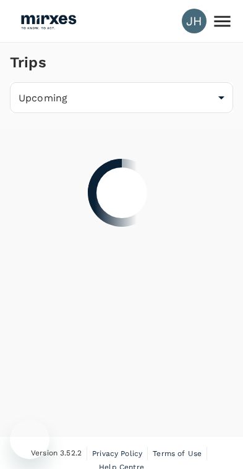 Image resolution: width=243 pixels, height=469 pixels. What do you see at coordinates (177, 454) in the screenshot?
I see `a: Terms of Use` at bounding box center [177, 454].